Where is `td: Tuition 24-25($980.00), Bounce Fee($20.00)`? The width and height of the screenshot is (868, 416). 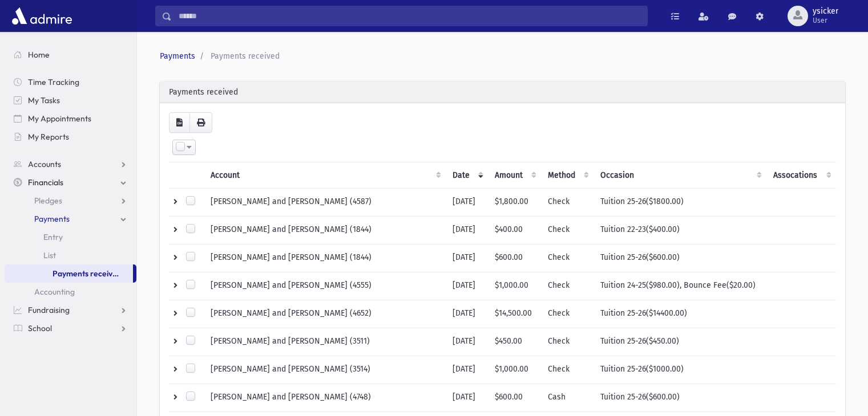 td: Tuition 24-25($980.00), Bounce Fee($20.00) is located at coordinates (680, 286).